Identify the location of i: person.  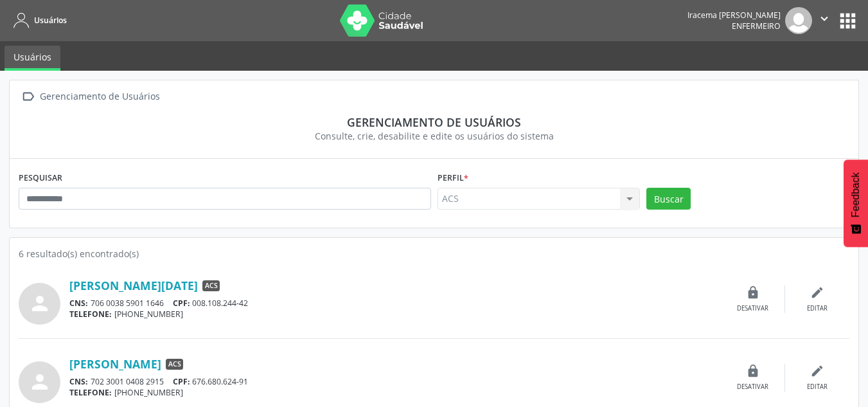
(40, 304).